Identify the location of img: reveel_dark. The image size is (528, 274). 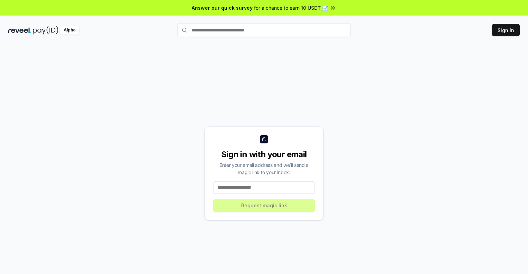
(20, 30).